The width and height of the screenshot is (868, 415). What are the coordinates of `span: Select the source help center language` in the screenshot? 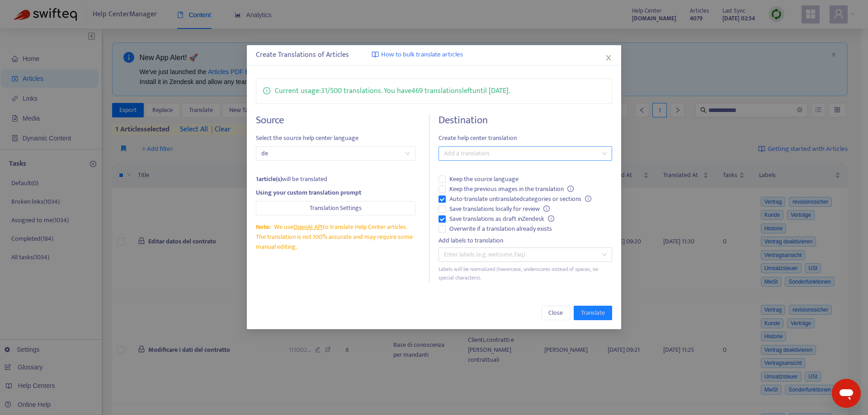 It's located at (335, 138).